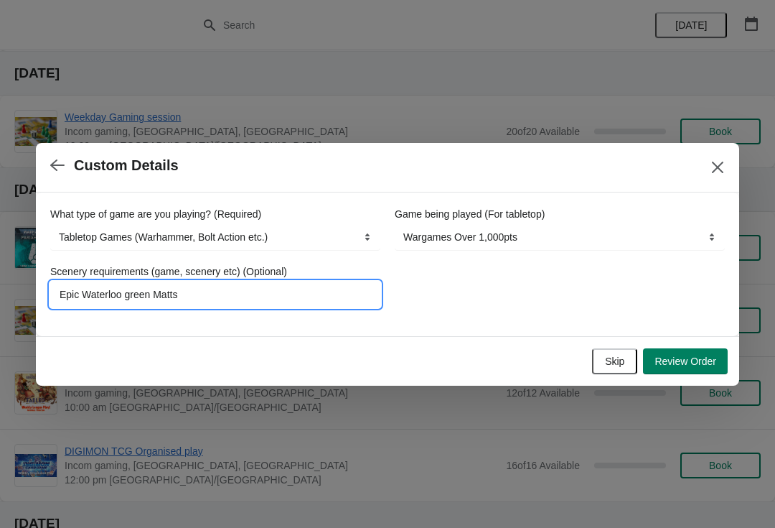 This screenshot has height=528, width=775. Describe the element at coordinates (156, 214) in the screenshot. I see `label: What type of game are you playing? (Required)` at that location.